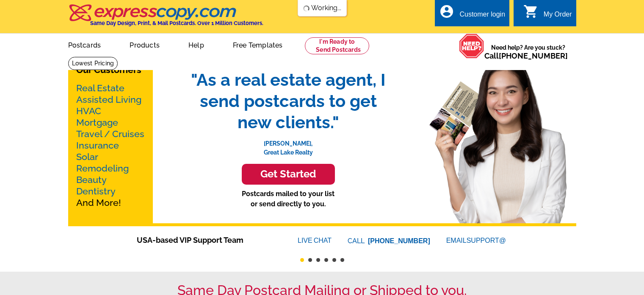 The height and width of the screenshot is (295, 644). What do you see at coordinates (446, 11) in the screenshot?
I see `i: account_circle` at bounding box center [446, 11].